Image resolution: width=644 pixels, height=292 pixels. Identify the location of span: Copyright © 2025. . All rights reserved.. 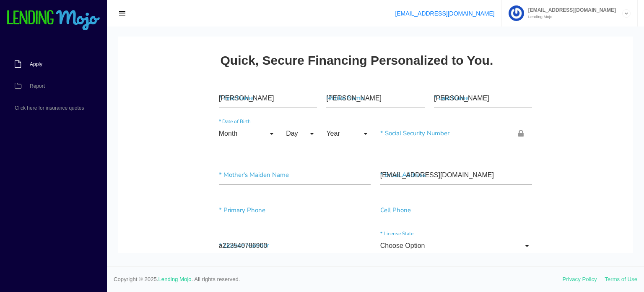
(338, 279).